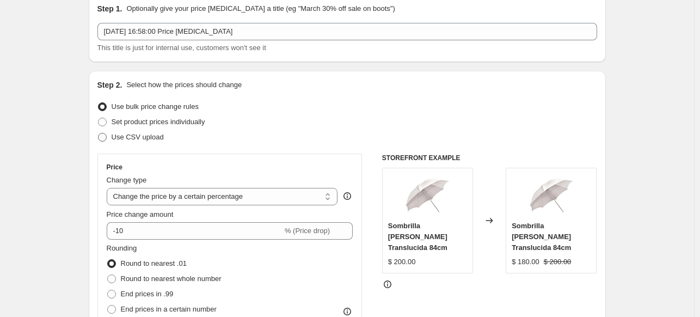  What do you see at coordinates (525, 262) in the screenshot?
I see `div: $ 180.00` at bounding box center [525, 262].